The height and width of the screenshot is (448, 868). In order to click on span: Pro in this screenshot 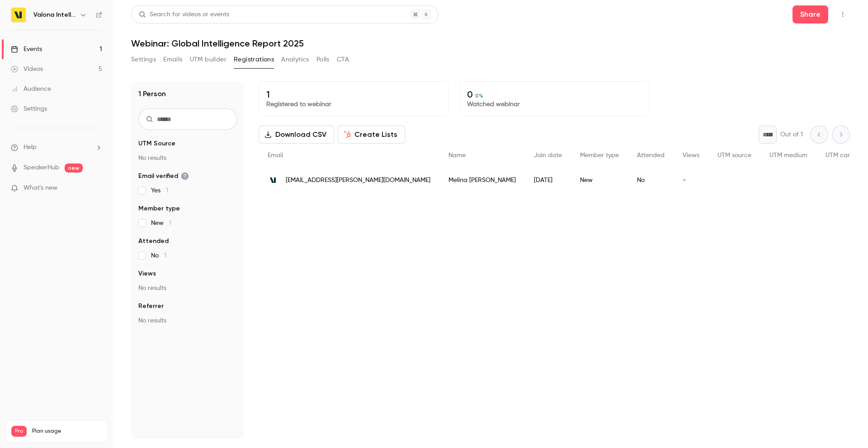, I will do `click(19, 432)`.